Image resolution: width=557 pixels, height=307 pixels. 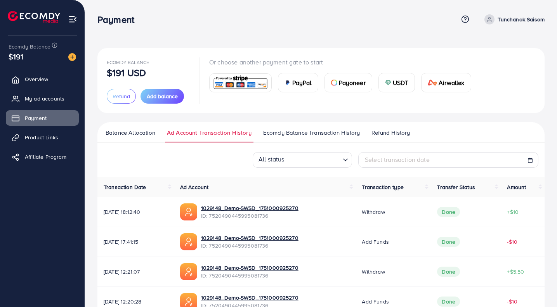 I want to click on img: menu, so click(x=73, y=19).